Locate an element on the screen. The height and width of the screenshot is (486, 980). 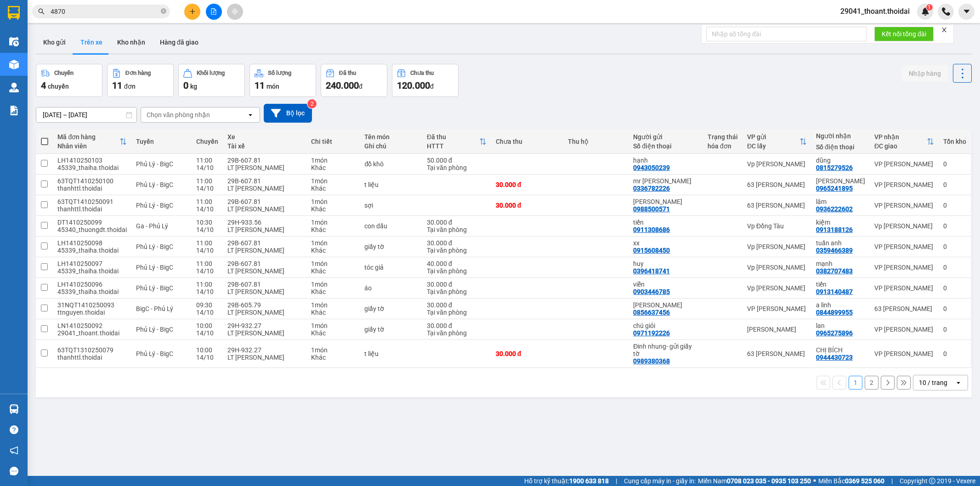
span: close-circle is located at coordinates (164, 11).